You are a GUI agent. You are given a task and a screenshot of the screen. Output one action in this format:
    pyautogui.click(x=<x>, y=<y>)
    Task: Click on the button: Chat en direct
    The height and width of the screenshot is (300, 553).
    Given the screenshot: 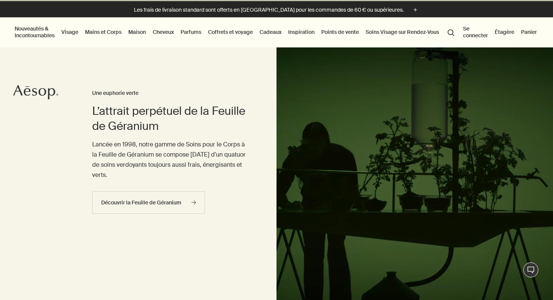 What is the action you would take?
    pyautogui.click(x=531, y=270)
    